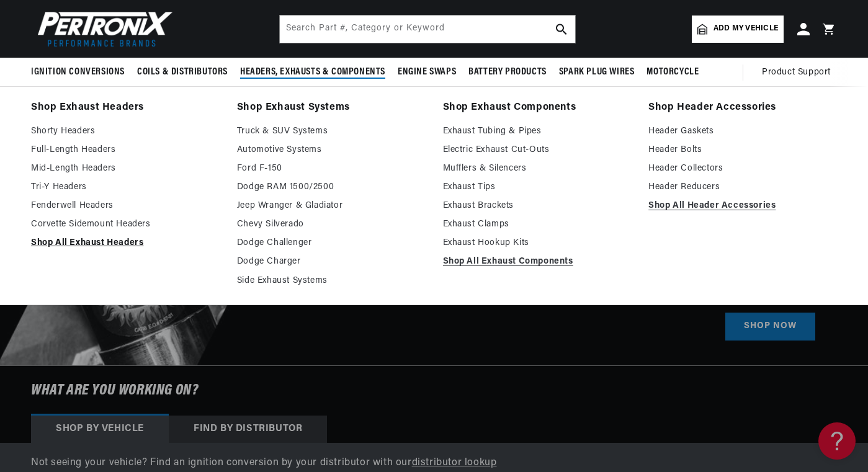 The image size is (868, 472). Describe the element at coordinates (743, 169) in the screenshot. I see `a: Header Collectors` at that location.